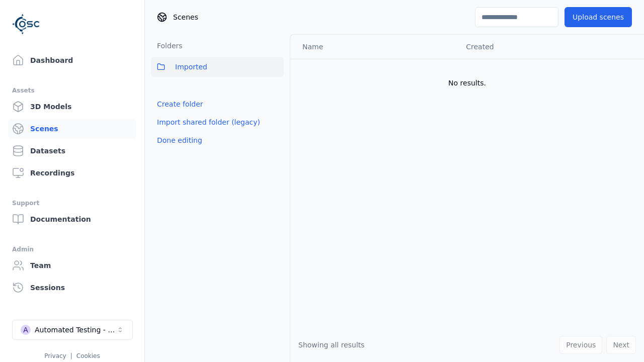  Describe the element at coordinates (72, 330) in the screenshot. I see `button: Select a workspace` at that location.